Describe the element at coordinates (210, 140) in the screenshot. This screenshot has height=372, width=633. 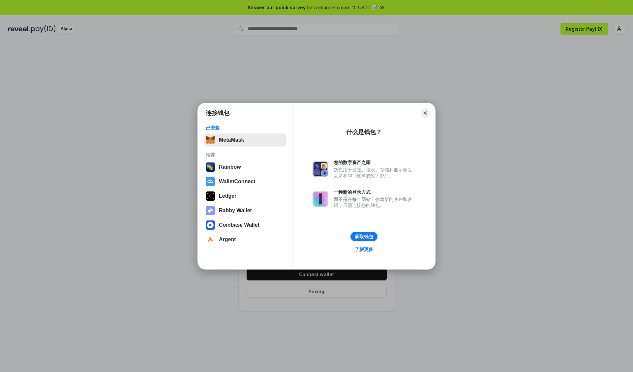
I see `img: svg+xml,%3Csvg%20fill%3D%22none%22%20height%3D%2233%22%20viewBox%3D%220%200%2035%2033%22%20width%...` at that location.